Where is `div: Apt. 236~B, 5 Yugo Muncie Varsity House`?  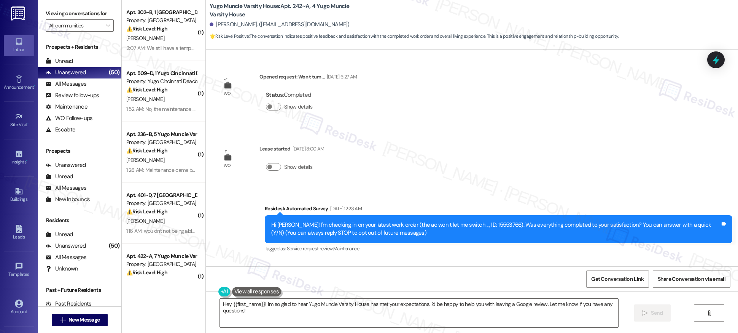
div: Apt. 236~B, 5 Yugo Muncie Varsity House is located at coordinates (161, 134).